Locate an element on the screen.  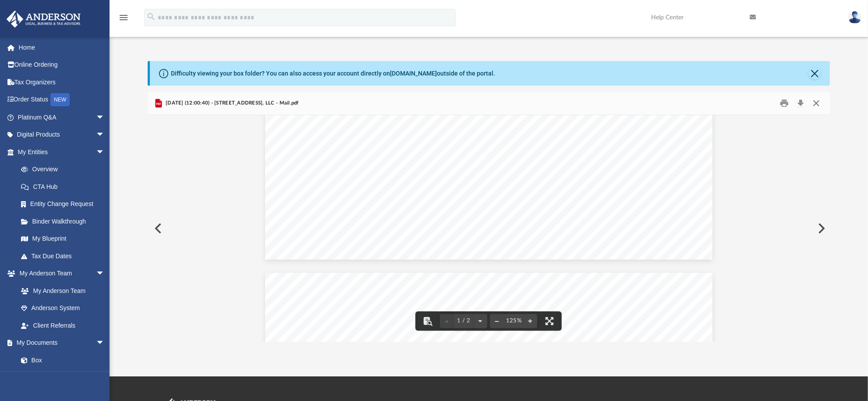
button: Print is located at coordinates (784, 103).